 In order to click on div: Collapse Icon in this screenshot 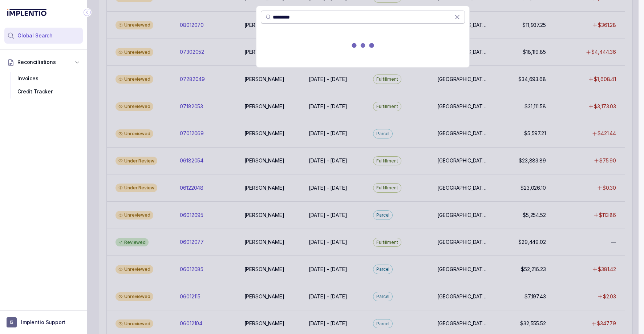, I will do `click(87, 13)`.